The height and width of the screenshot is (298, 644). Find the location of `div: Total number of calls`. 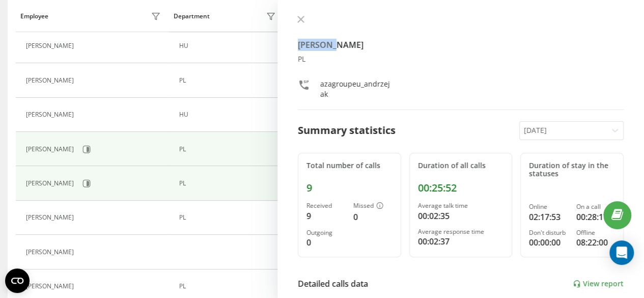

div: Total number of calls is located at coordinates (349, 166).